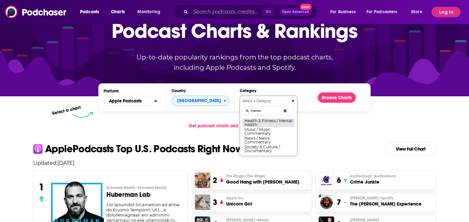  What do you see at coordinates (417, 12) in the screenshot?
I see `span: More` at bounding box center [417, 12].